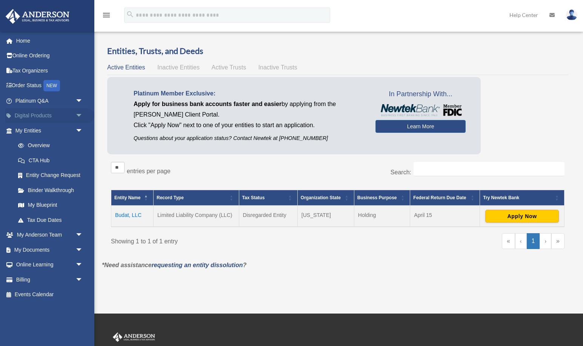  I want to click on a: My Anderson Teamarrow_drop_down, so click(50, 235).